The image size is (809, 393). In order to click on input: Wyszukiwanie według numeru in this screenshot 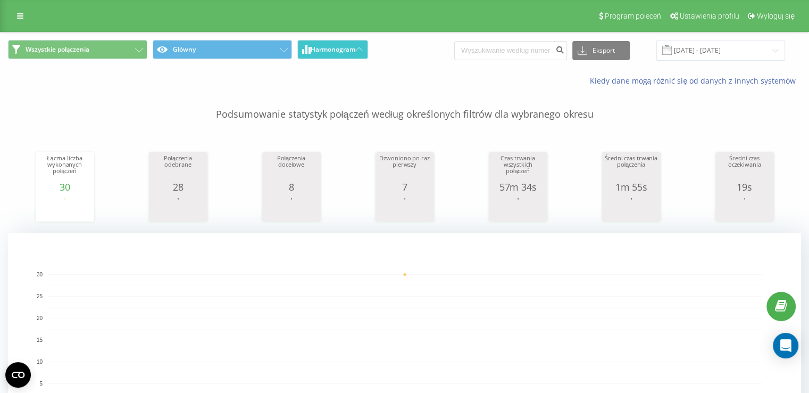, I will do `click(511, 51)`.